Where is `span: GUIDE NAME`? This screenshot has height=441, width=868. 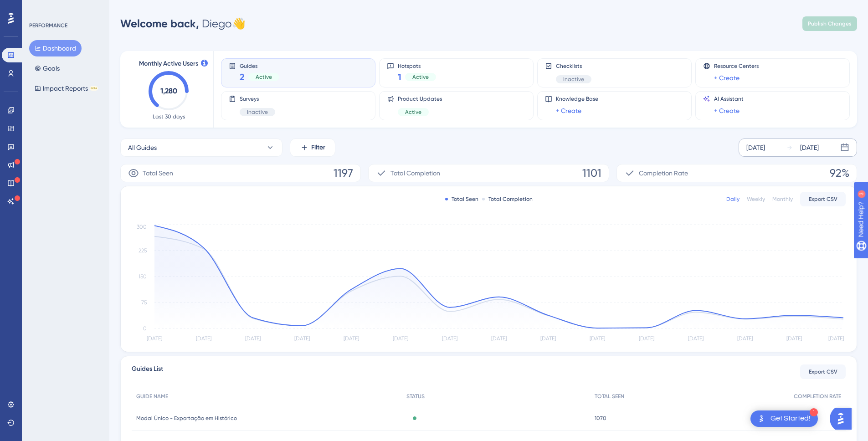
span: GUIDE NAME is located at coordinates (152, 396).